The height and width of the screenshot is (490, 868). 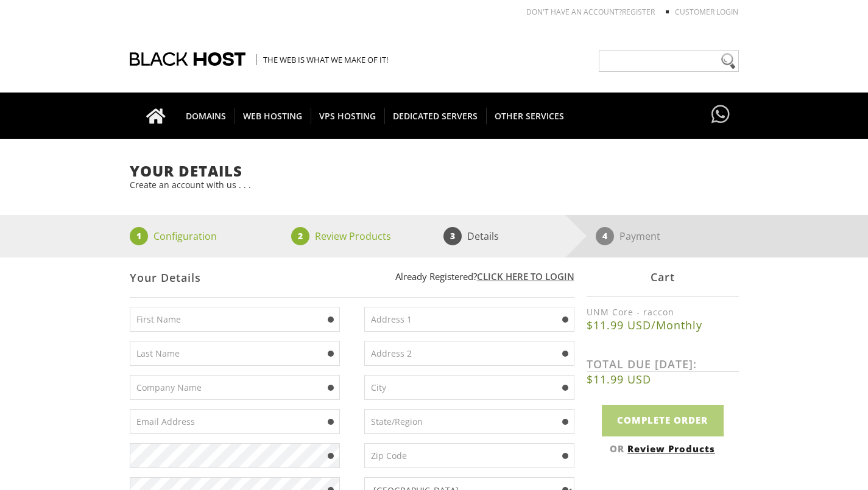 What do you see at coordinates (273, 116) in the screenshot?
I see `a: WEB HOSTING` at bounding box center [273, 116].